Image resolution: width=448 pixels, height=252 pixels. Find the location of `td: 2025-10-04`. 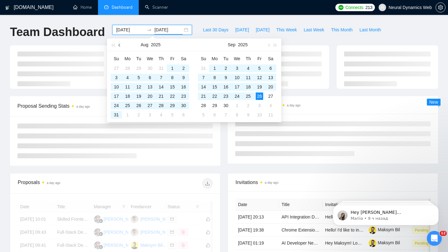

td: 2025-10-04 is located at coordinates (270, 106).